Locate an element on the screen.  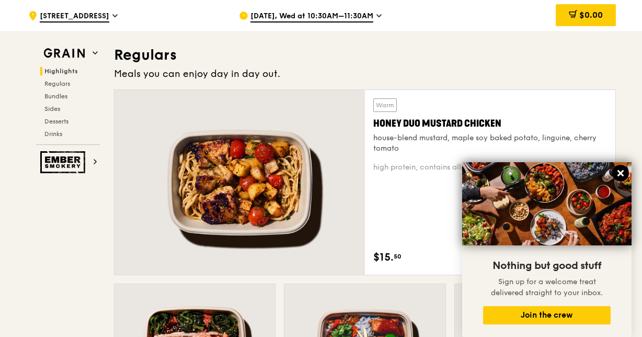
span: $0.00 is located at coordinates (591, 15).